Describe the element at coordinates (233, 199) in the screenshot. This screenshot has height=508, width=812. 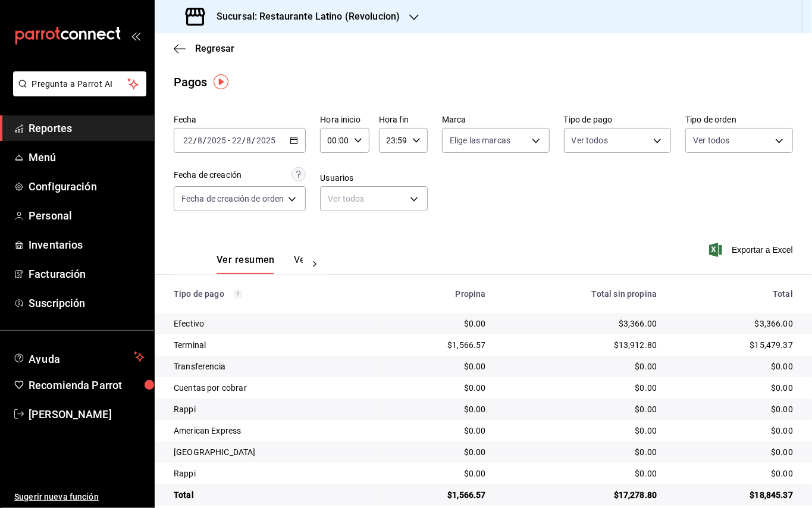
I see `span: Fecha de creación de orden` at that location.